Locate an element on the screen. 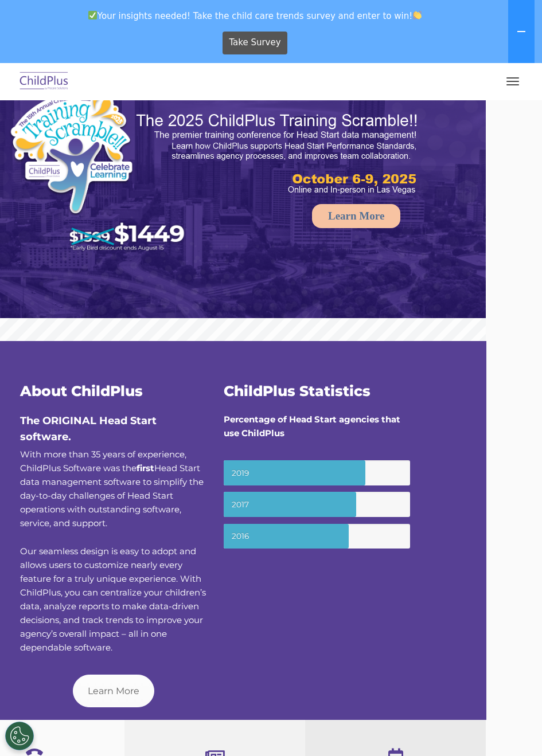 This screenshot has height=756, width=542. strong: Percentage of Head Start agencies that use ChildPlus is located at coordinates (312, 426).